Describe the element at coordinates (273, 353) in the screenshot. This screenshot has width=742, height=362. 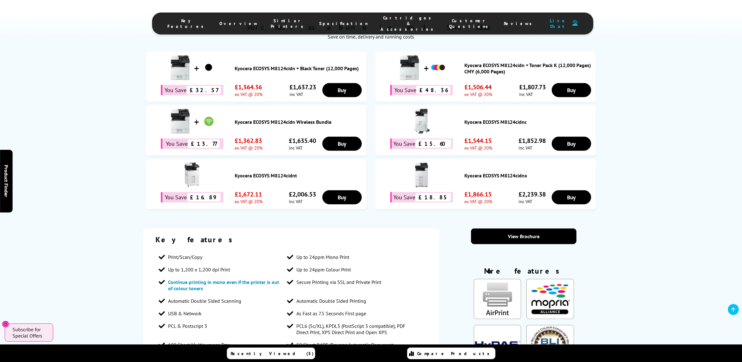
I see `span: Recently Viewed (5)` at that location.